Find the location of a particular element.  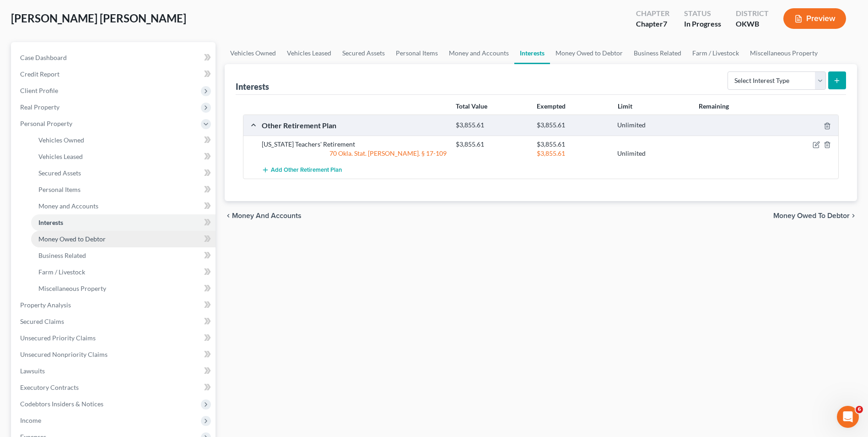

span: Personal Property is located at coordinates (46, 123).